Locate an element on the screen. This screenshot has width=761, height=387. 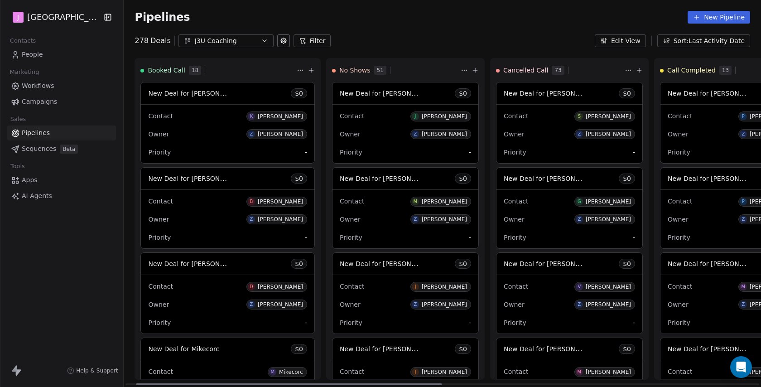
span: AI Agents is located at coordinates (37, 196).